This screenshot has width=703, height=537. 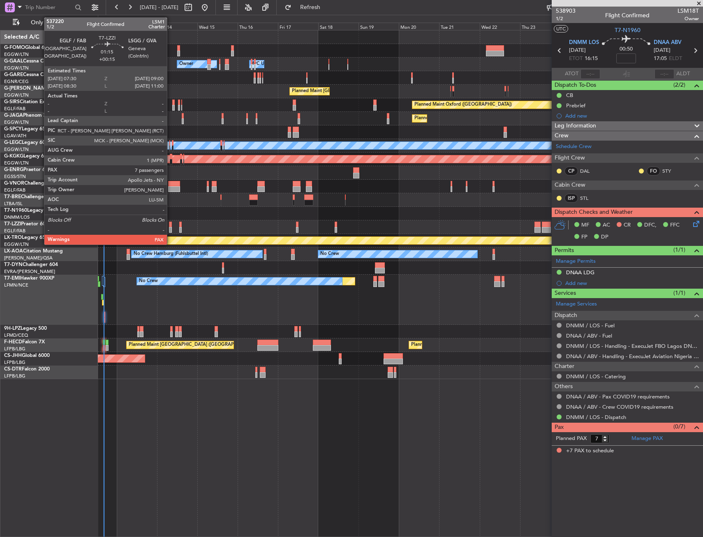 I want to click on span: FP, so click(x=584, y=237).